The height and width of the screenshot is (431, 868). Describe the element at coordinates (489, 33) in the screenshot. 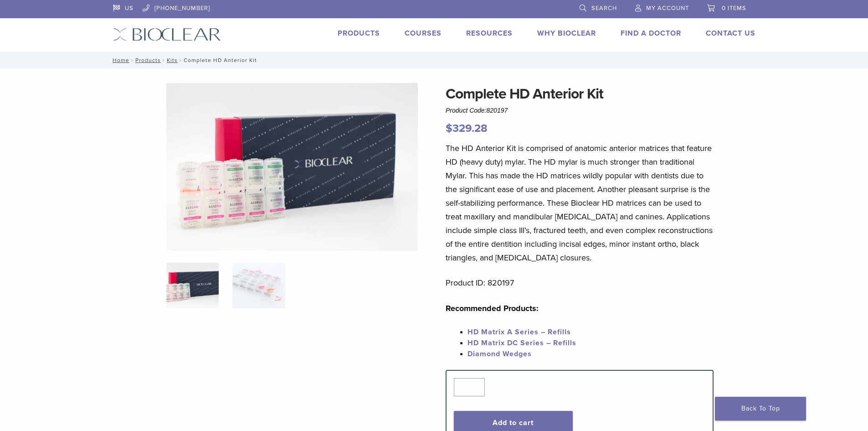

I see `a: Resources` at that location.